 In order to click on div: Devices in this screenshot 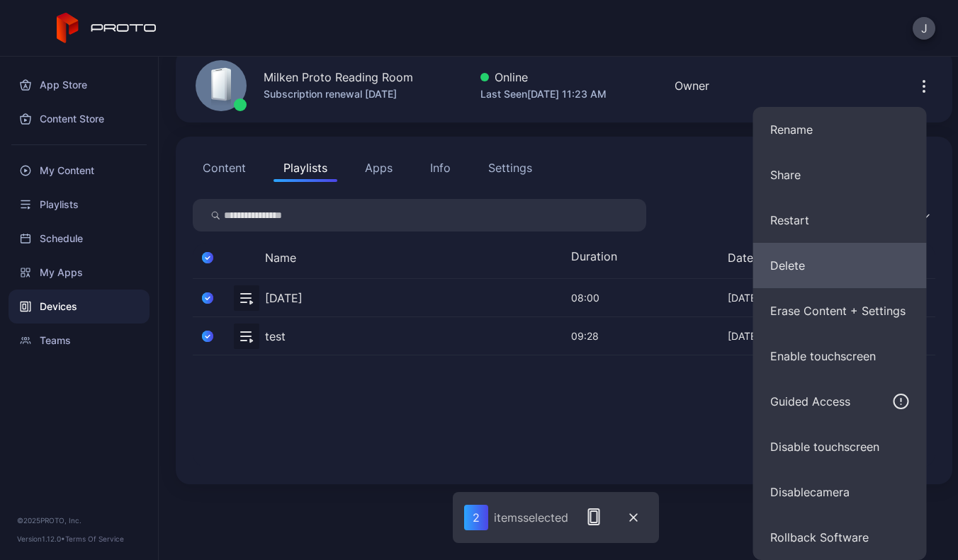, I will do `click(79, 307)`.